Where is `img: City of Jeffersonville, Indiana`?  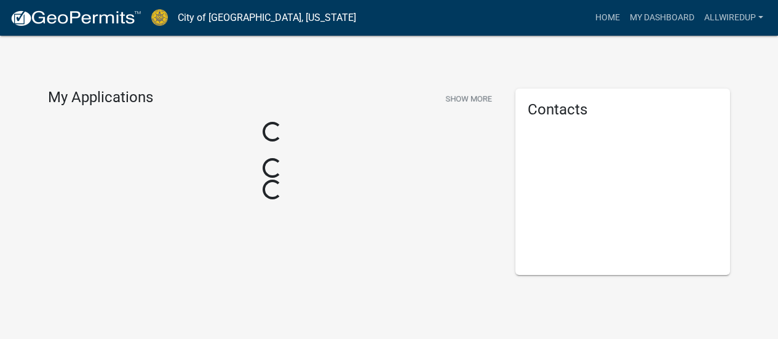
img: City of Jeffersonville, Indiana is located at coordinates (159, 17).